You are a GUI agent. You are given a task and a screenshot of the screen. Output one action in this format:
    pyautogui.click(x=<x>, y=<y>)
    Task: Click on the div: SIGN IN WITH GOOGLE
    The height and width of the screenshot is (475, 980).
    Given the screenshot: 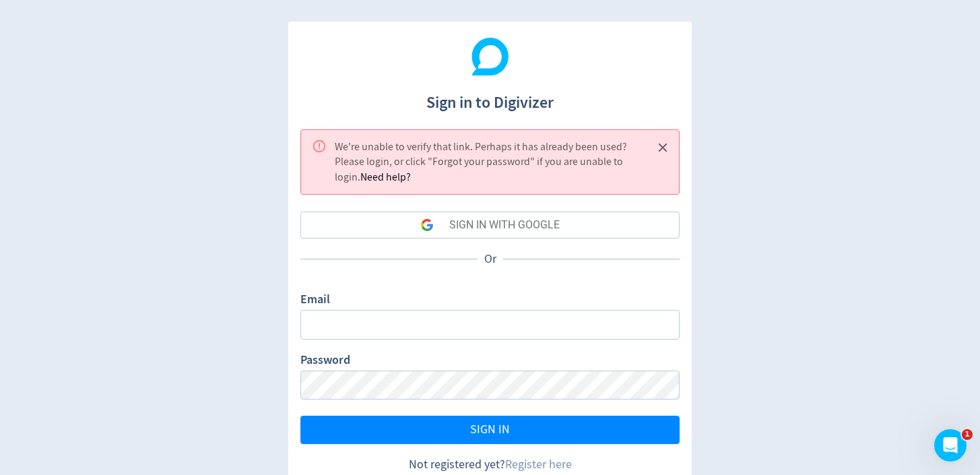 What is the action you would take?
    pyautogui.click(x=505, y=225)
    